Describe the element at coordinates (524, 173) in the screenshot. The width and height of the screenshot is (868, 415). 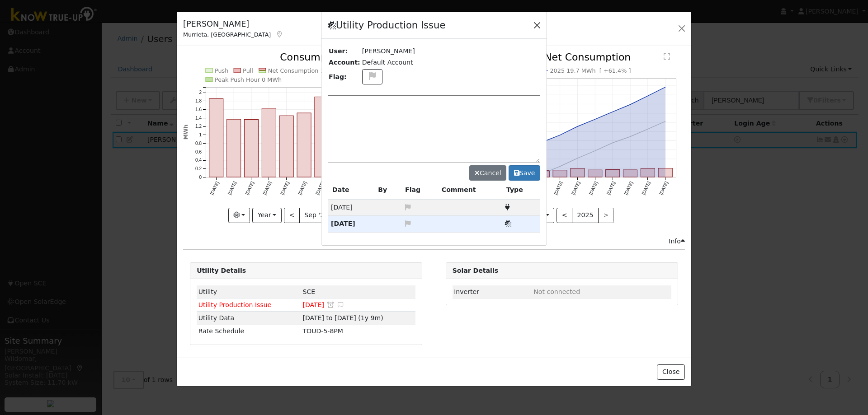
I see `button: Save` at that location.